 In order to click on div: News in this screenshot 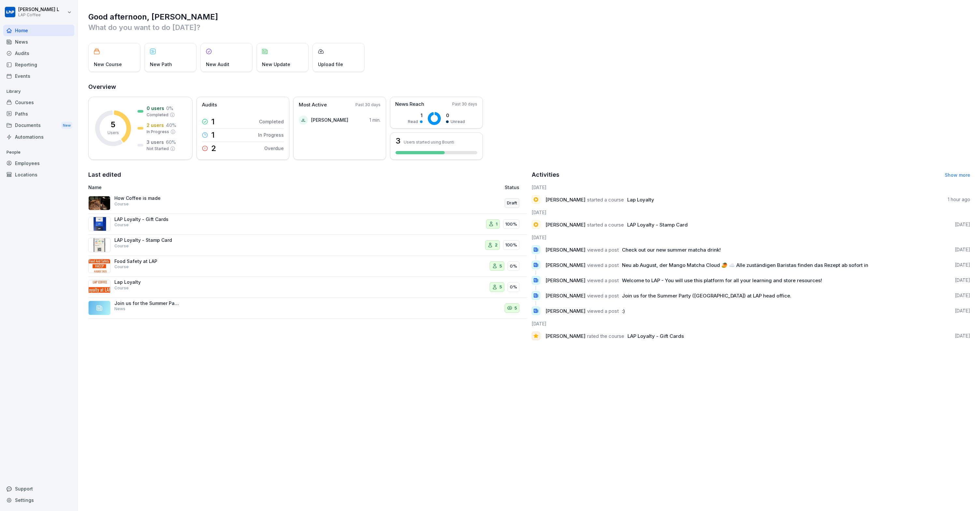, I will do `click(39, 41)`.